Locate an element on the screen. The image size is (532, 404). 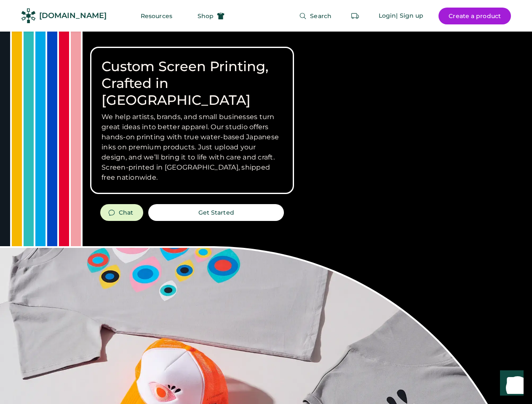
div: | Sign up is located at coordinates (410, 16).